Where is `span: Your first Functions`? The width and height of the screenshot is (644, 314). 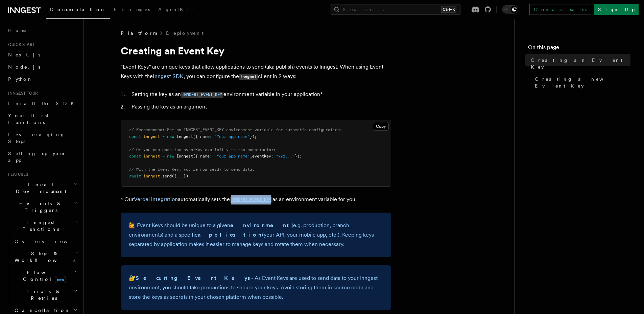 span: Your first Functions is located at coordinates (28, 119).